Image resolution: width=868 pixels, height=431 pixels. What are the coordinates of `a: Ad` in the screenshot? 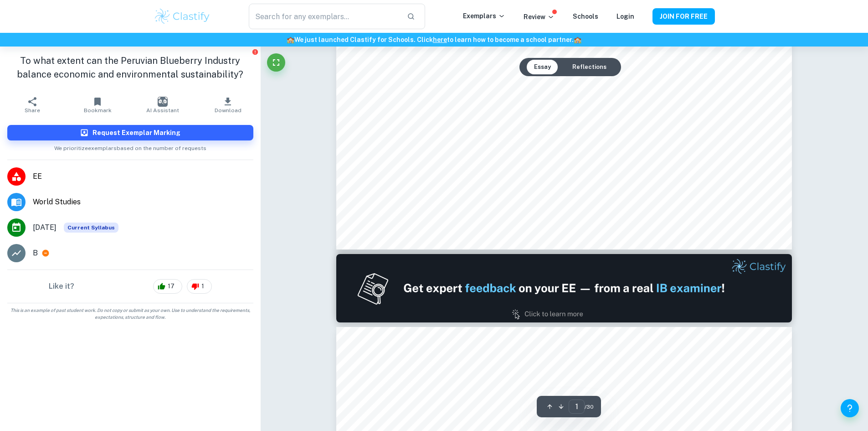 It's located at (564, 288).